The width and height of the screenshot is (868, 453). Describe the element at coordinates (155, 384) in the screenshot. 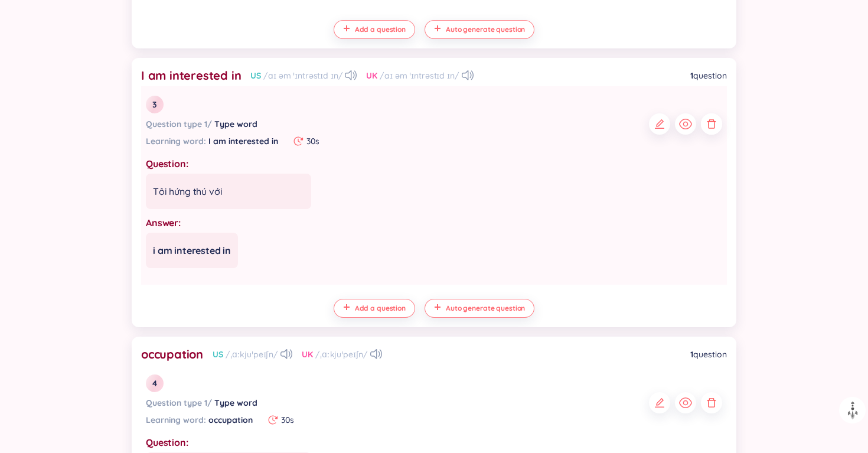

I see `div: 4` at that location.